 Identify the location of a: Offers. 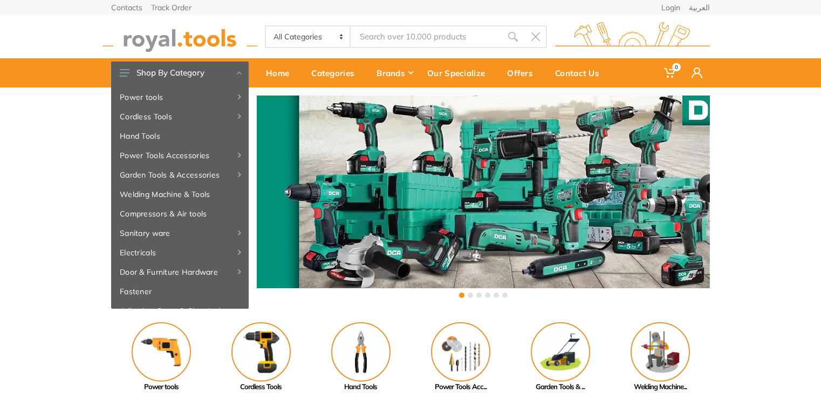
(523, 73).